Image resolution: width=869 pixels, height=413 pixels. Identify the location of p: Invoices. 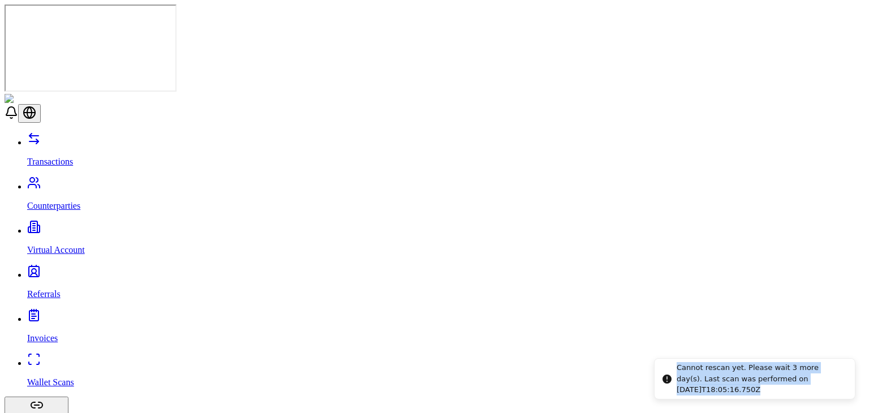
(446, 338).